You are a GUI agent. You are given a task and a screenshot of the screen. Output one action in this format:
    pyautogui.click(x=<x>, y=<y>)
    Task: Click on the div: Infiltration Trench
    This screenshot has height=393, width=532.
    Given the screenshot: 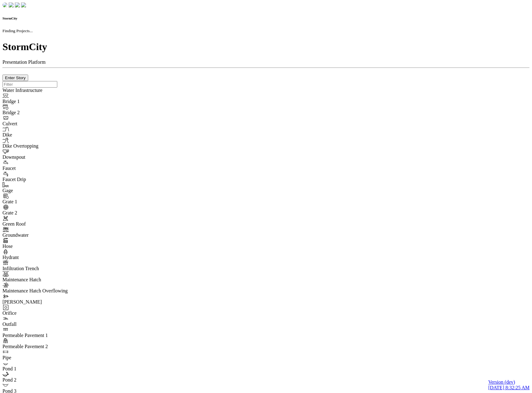 What is the action you would take?
    pyautogui.click(x=45, y=269)
    